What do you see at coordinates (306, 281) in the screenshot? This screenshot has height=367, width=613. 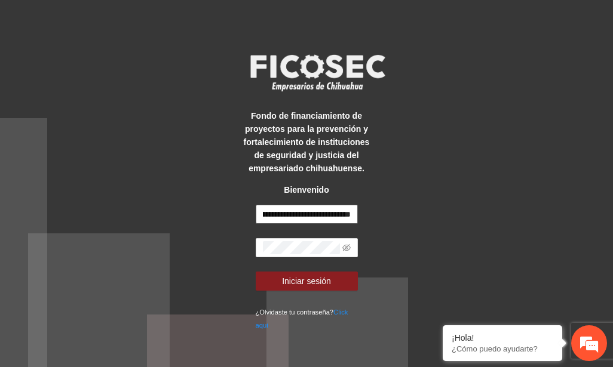 I see `span: Iniciar sesión` at bounding box center [306, 281].